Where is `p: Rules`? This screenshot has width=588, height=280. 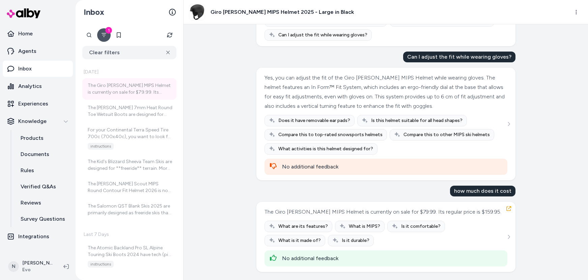
p: Rules is located at coordinates (27, 171).